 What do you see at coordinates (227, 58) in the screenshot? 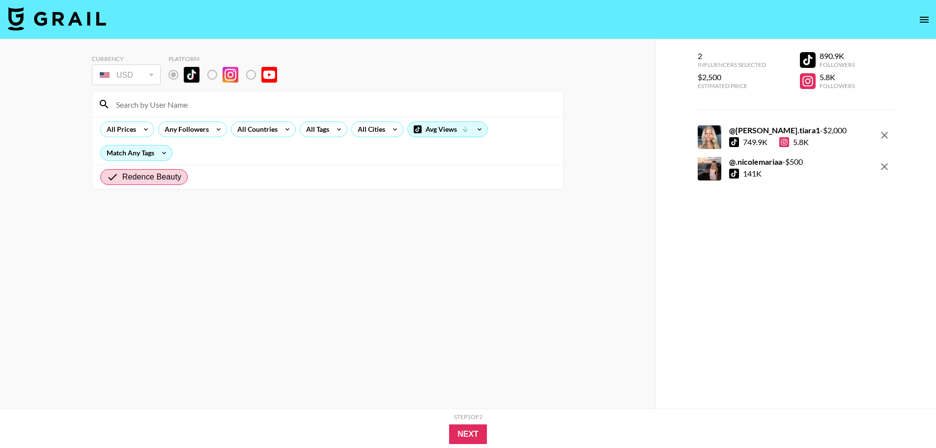
I see `div: Platform` at bounding box center [227, 58].